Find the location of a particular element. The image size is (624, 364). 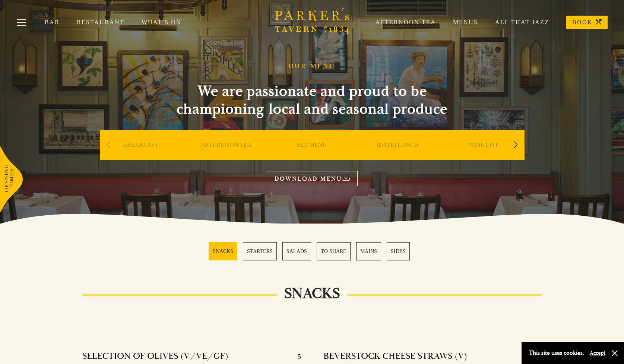

a: 3 / 6 is located at coordinates (297, 251).